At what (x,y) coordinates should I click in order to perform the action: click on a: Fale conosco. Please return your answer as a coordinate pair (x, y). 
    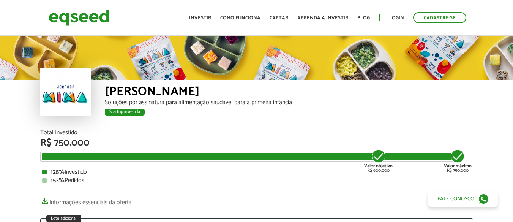
    Looking at the image, I should click on (463, 199).